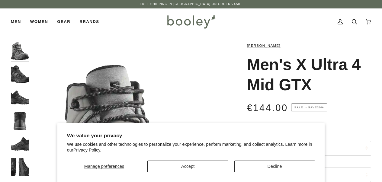  What do you see at coordinates (20, 51) in the screenshot?
I see `div: Salomon Men's X Ultra 4 Mid GTX Sharkskin / Quiet Shade / Black - Booley Galway` at bounding box center [20, 51].